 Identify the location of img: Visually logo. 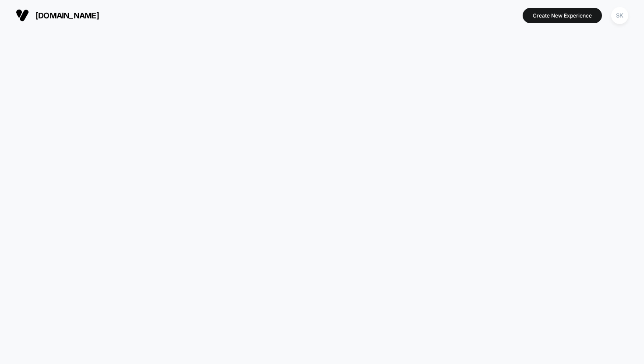
(23, 16).